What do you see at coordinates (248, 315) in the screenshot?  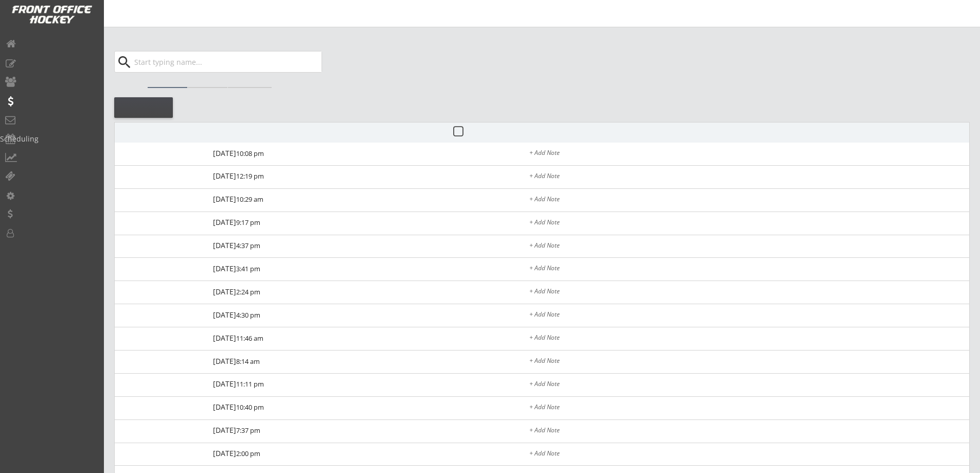 I see `font: 4:30 pm` at bounding box center [248, 315].